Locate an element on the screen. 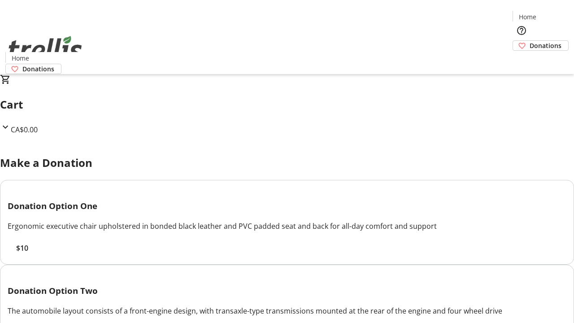 This screenshot has width=574, height=323. h3: Donation Option Two is located at coordinates (287, 290).